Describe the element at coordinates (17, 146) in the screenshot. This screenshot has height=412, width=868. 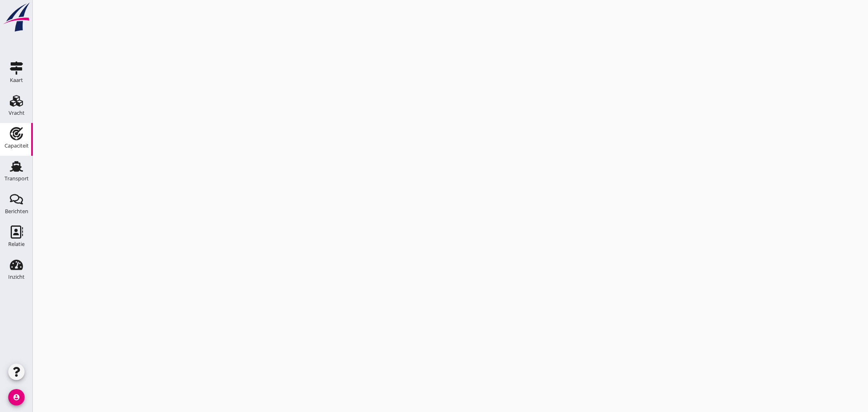
I see `div: Capaciteit` at that location.